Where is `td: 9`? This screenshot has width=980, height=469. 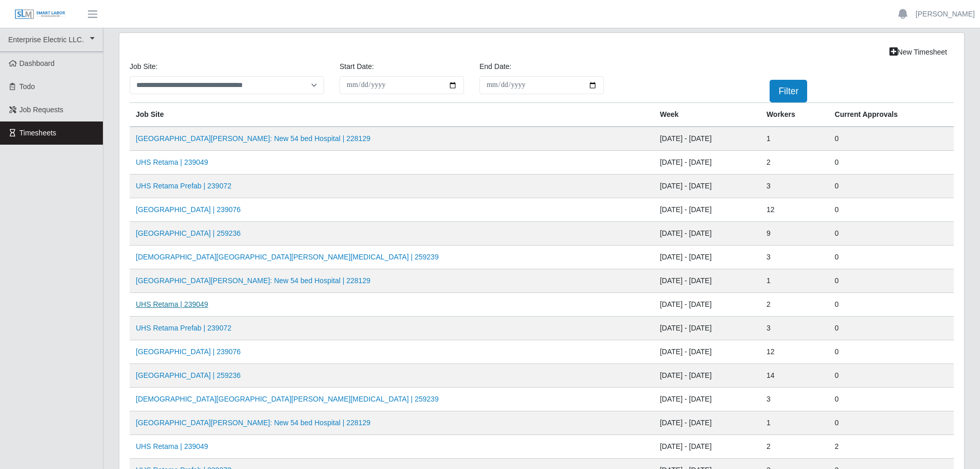
td: 9 is located at coordinates (794, 234).